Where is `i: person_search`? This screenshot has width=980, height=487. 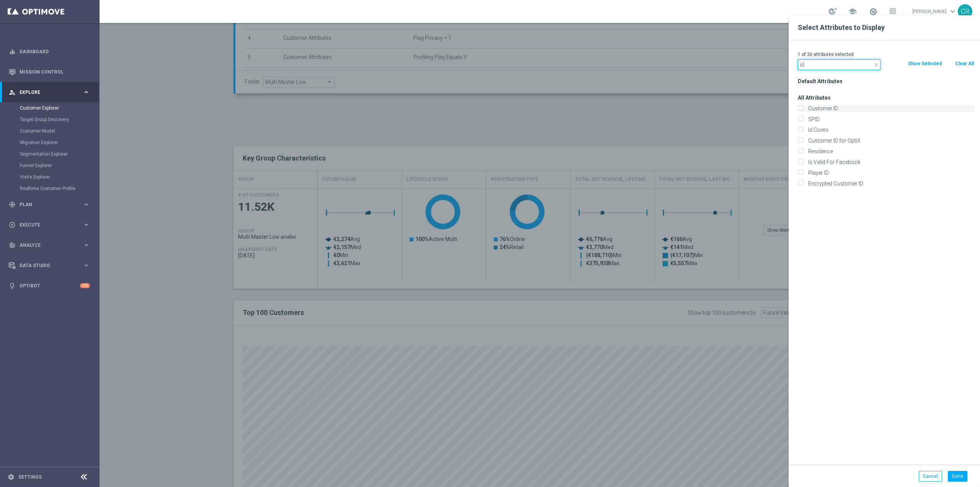 i: person_search is located at coordinates (12, 93).